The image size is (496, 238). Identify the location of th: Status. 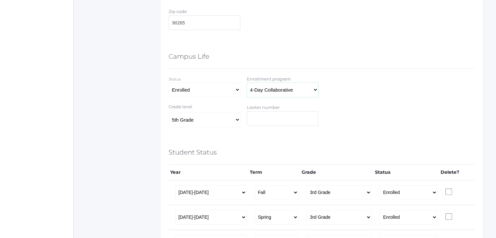
(406, 173).